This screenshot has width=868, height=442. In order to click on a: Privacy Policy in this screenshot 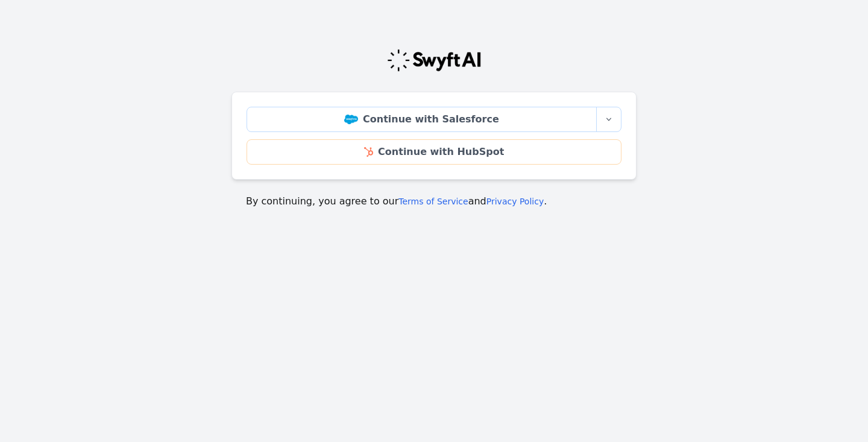, I will do `click(515, 201)`.